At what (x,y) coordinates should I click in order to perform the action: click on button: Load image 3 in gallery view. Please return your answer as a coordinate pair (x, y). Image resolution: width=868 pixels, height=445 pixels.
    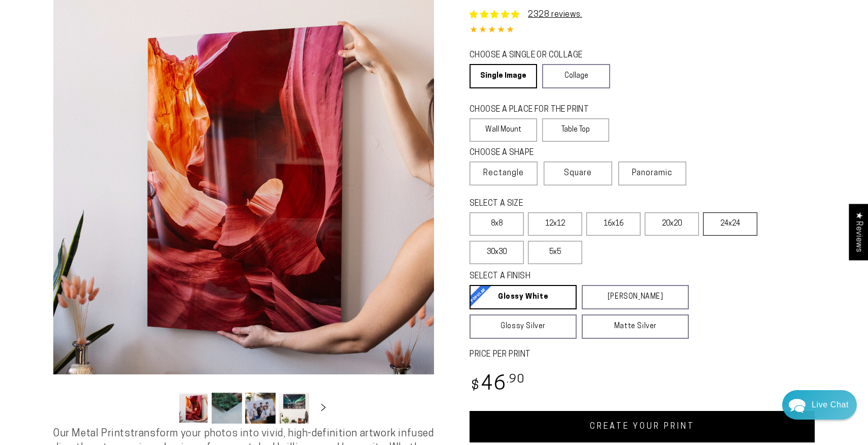
    Looking at the image, I should click on (260, 408).